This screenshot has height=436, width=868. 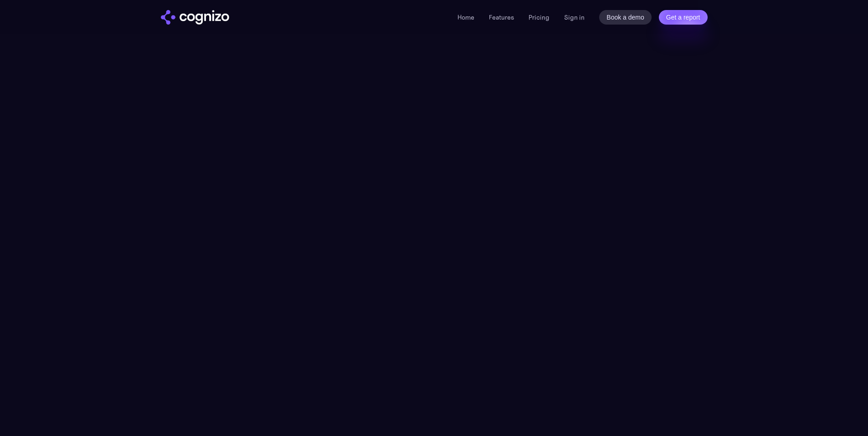 What do you see at coordinates (195, 17) in the screenshot?
I see `a: home` at bounding box center [195, 17].